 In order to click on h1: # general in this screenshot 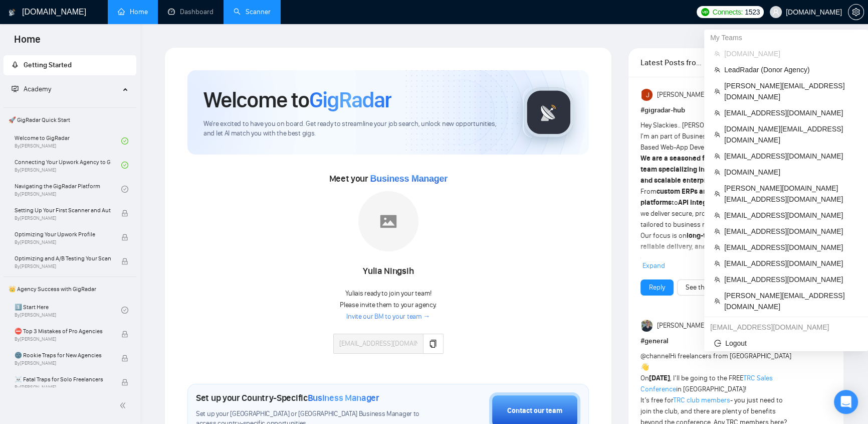, I will do `click(736, 341)`.